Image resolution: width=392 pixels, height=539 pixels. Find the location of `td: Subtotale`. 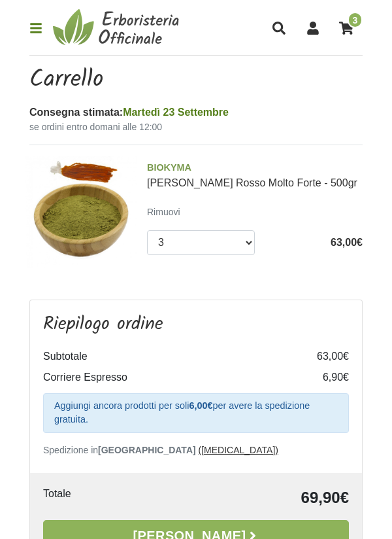

td: Subtotale is located at coordinates (170, 357).